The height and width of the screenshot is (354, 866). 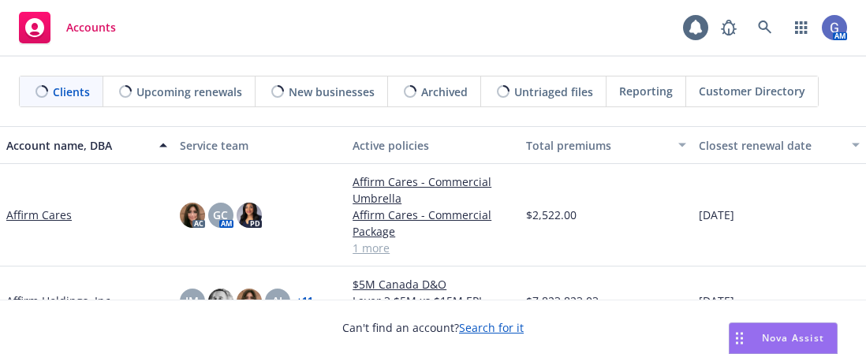 What do you see at coordinates (192, 301) in the screenshot?
I see `span: JM` at bounding box center [192, 301].